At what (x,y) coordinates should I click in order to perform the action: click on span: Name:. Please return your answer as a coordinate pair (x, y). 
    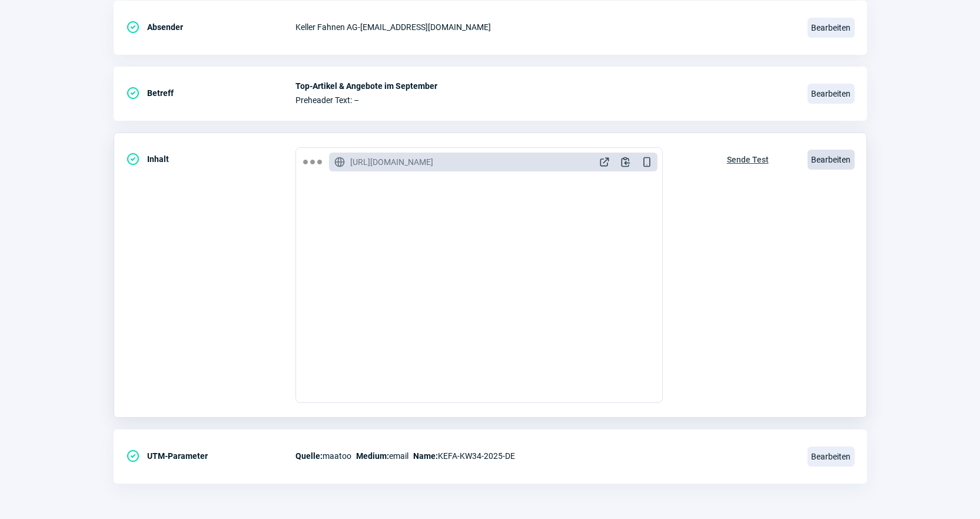
    Looking at the image, I should click on (426, 456).